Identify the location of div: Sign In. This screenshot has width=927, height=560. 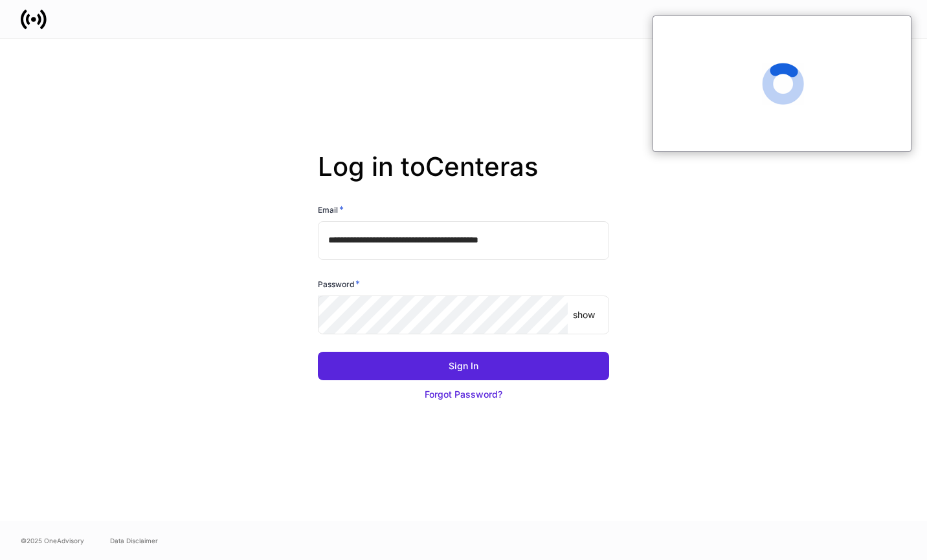
(464, 366).